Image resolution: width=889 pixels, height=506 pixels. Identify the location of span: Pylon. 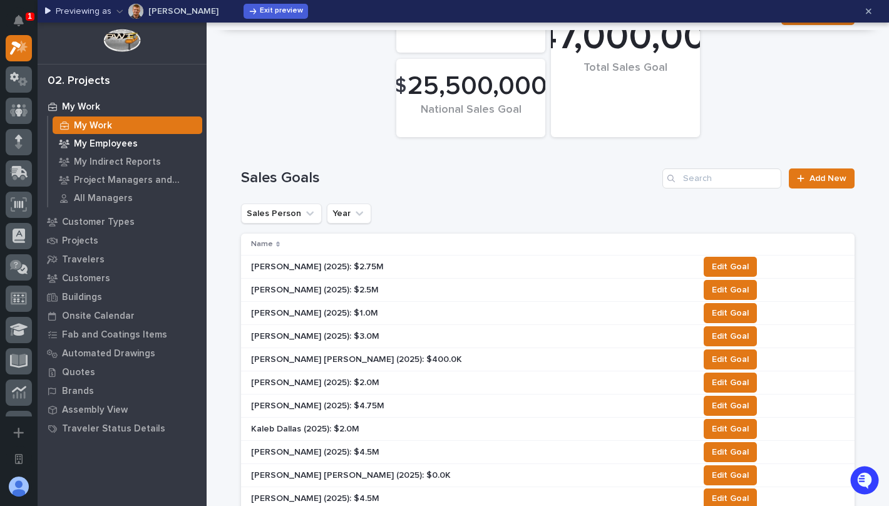
(138, 236).